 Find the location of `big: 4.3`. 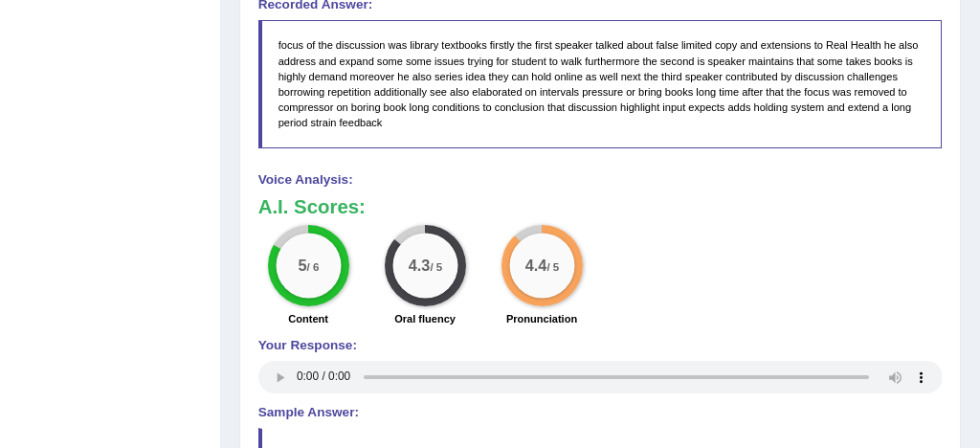

big: 4.3 is located at coordinates (418, 266).